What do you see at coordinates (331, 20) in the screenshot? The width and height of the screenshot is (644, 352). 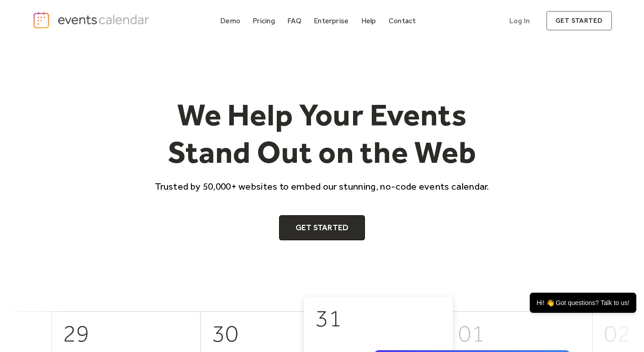 I see `div: Enterprise` at bounding box center [331, 20].